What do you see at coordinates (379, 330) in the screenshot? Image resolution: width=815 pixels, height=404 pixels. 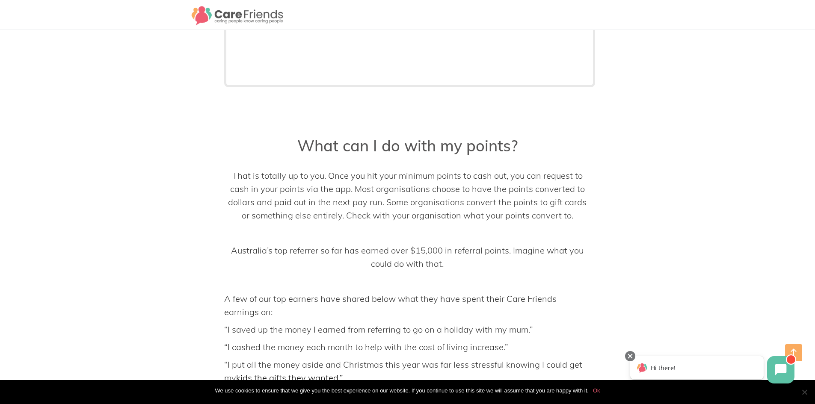 I see `span: “I saved up the money I earned from referring to go on a holiday with my mum.”` at bounding box center [379, 330].